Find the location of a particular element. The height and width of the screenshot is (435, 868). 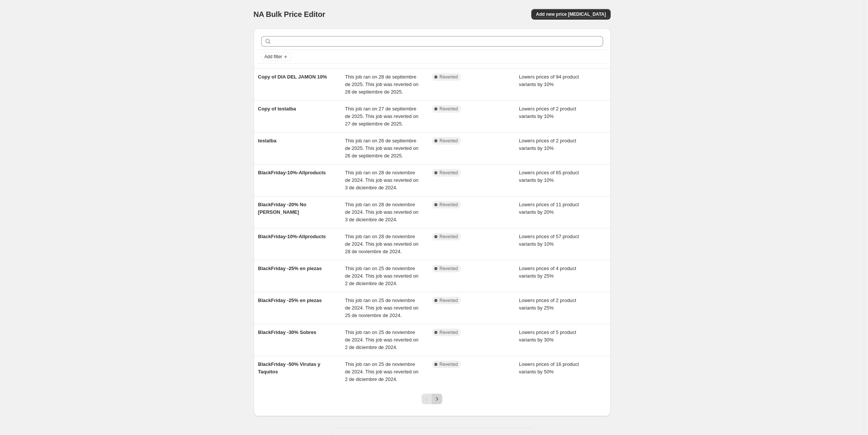

span: Lowers prices of 57 product variants by 10% is located at coordinates (549, 240).